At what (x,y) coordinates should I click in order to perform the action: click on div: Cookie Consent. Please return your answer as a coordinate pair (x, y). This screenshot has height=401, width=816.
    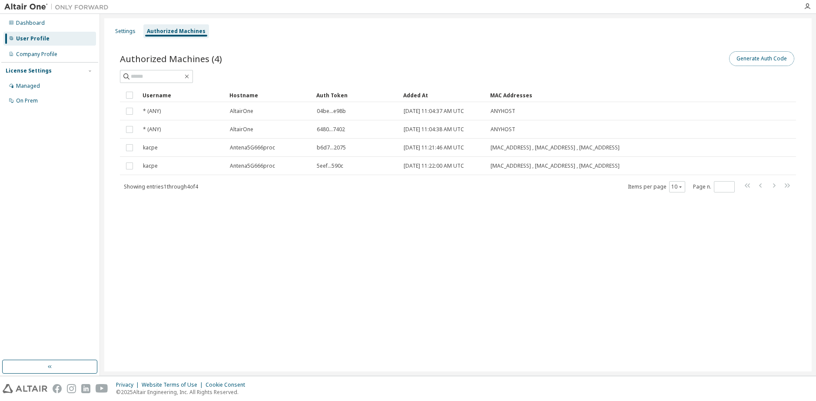
    Looking at the image, I should click on (228, 385).